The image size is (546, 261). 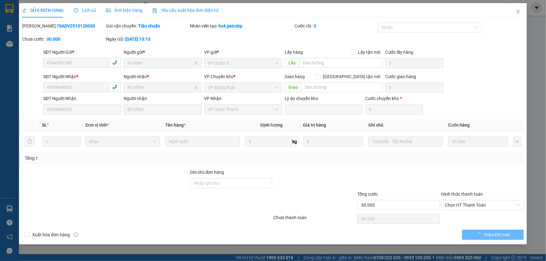 I want to click on span: Lấy, so click(x=292, y=63).